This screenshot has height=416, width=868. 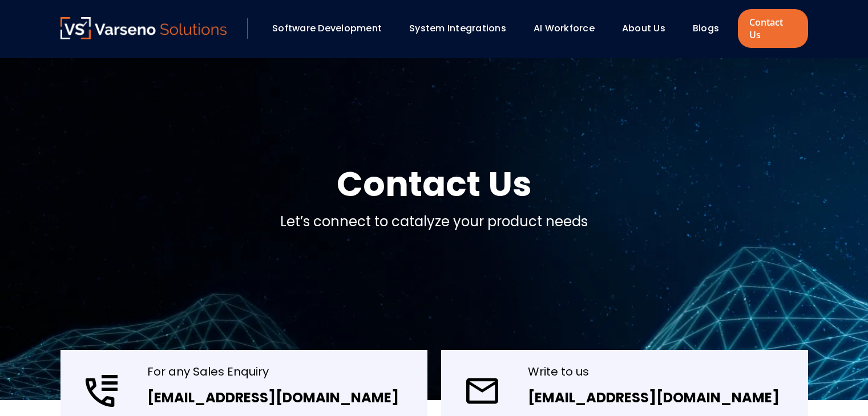 I want to click on a: Software Development, so click(x=327, y=28).